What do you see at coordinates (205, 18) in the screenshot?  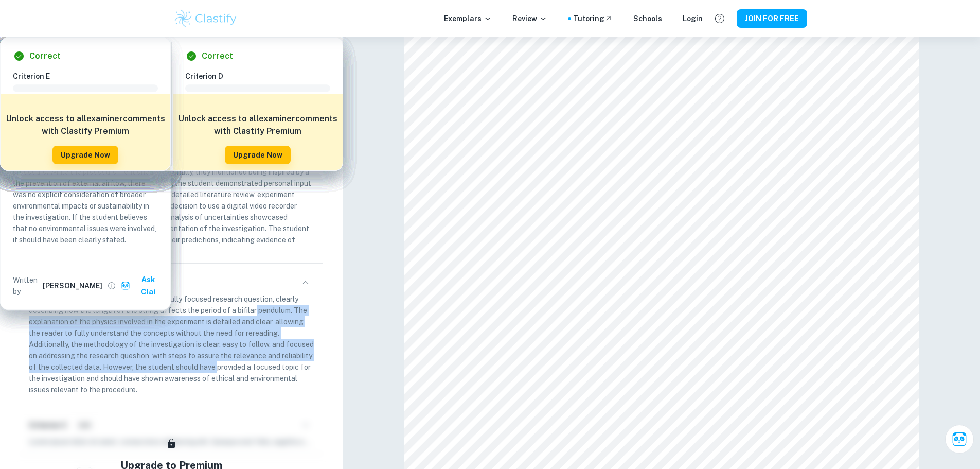 I see `a: Clastify logo` at bounding box center [205, 18].